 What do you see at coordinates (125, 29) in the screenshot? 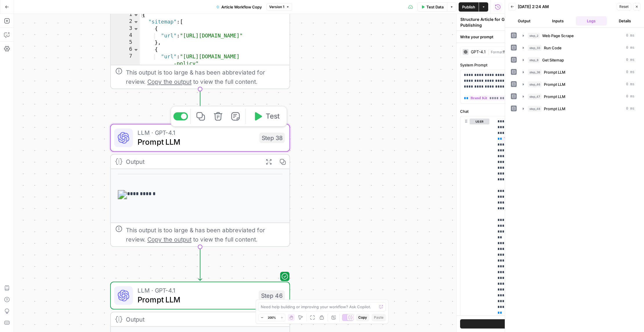
I see `div: 3` at bounding box center [125, 29].